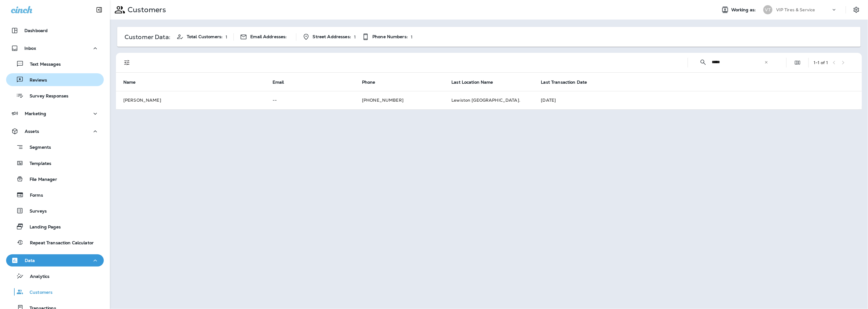 This screenshot has height=309, width=868. What do you see at coordinates (55, 147) in the screenshot?
I see `button: Segments` at bounding box center [55, 147].